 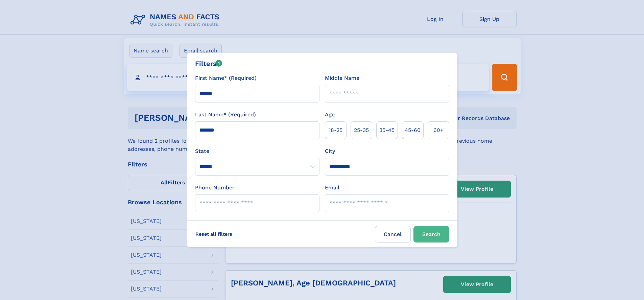 I want to click on label: Last Name* (Required), so click(x=226, y=115).